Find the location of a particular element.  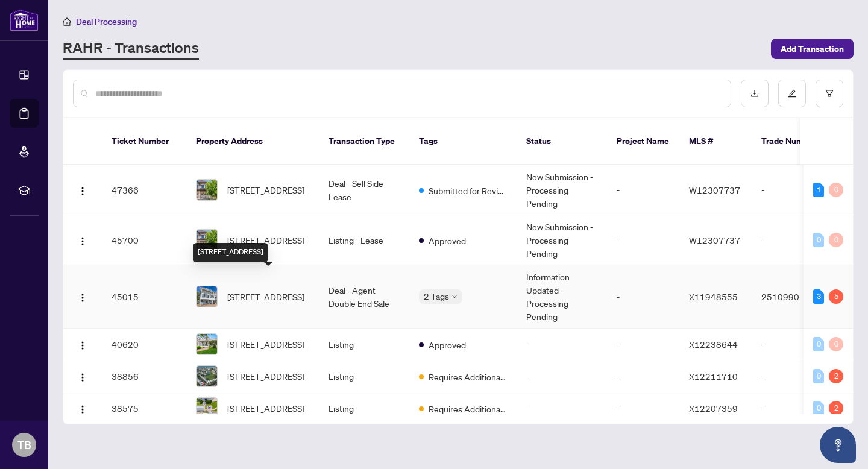

td: Deal - Agent Double End Sale is located at coordinates (364, 297).